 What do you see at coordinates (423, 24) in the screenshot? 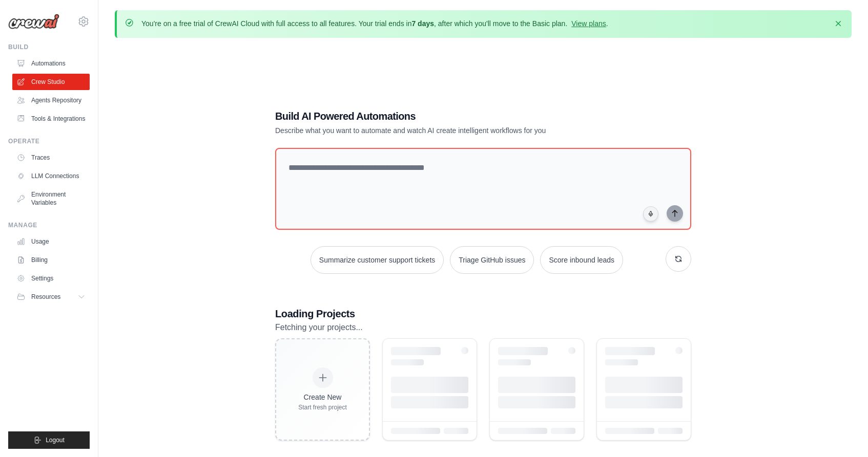
I see `strong: 7 days` at bounding box center [423, 24].